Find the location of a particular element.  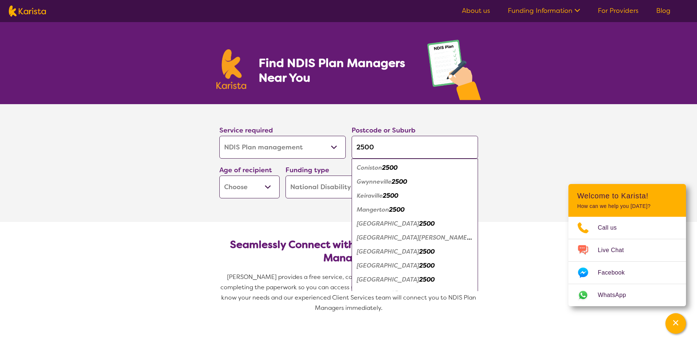

div: West Wollongong 2500 is located at coordinates (415, 279).